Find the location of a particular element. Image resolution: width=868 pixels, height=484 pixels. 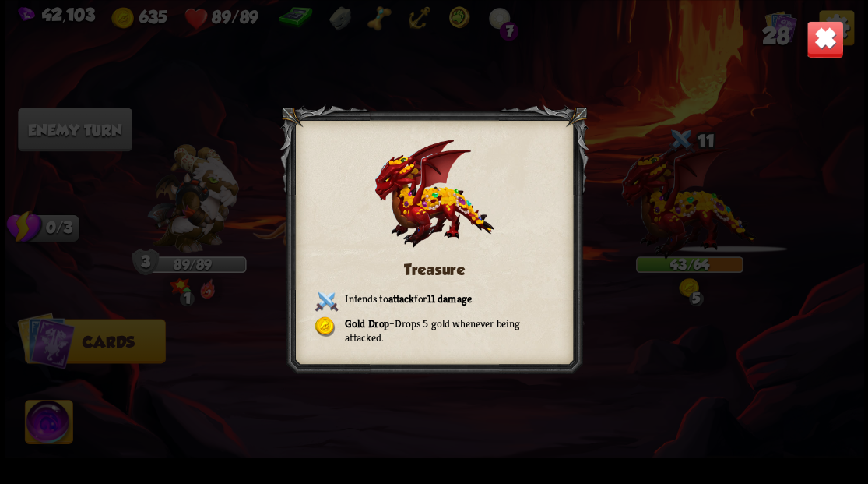

img: Close_Button.png is located at coordinates (824, 39).